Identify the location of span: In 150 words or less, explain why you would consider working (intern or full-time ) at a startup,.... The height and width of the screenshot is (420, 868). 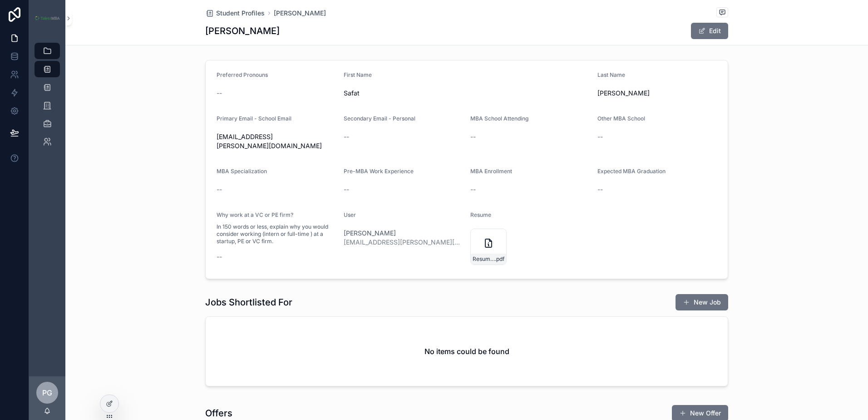
(276, 234).